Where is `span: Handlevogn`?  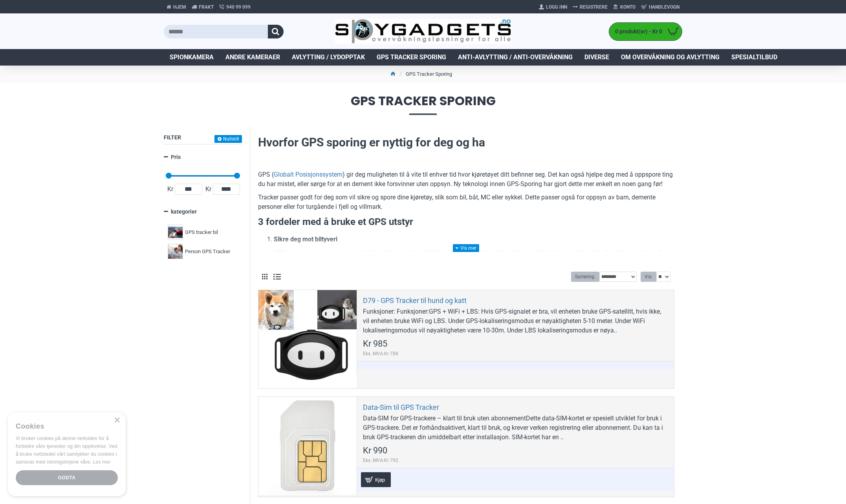
span: Handlevogn is located at coordinates (664, 7).